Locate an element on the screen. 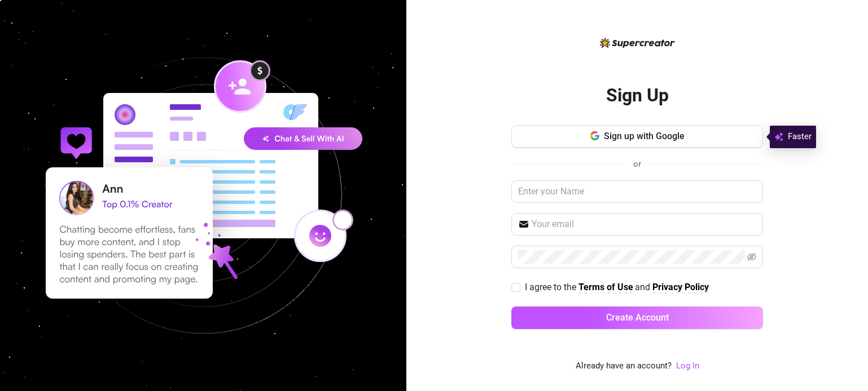 The height and width of the screenshot is (391, 868). img: logo-BBDzfeDw.svg is located at coordinates (637, 43).